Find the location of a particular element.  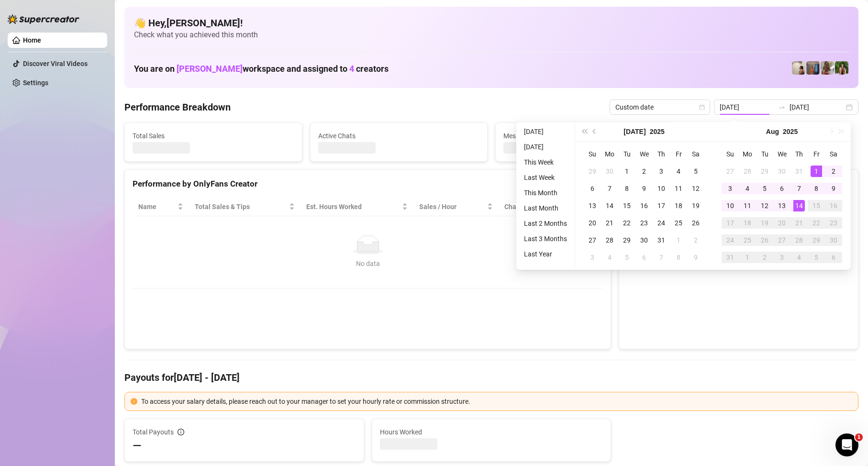

div: No data is located at coordinates (367, 264).